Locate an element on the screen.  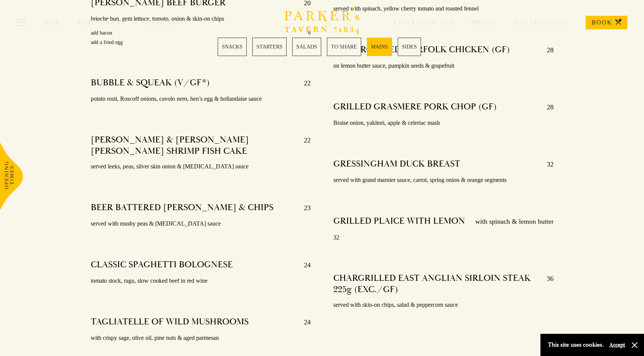
h4: TAGLIATELLE OF WILD MUSHROOMS is located at coordinates (170, 322).